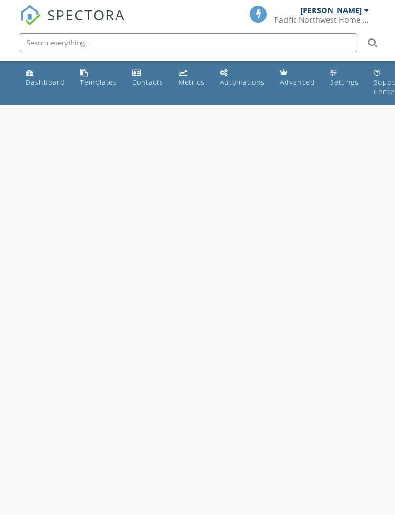  What do you see at coordinates (242, 82) in the screenshot?
I see `div: Automations` at bounding box center [242, 82].